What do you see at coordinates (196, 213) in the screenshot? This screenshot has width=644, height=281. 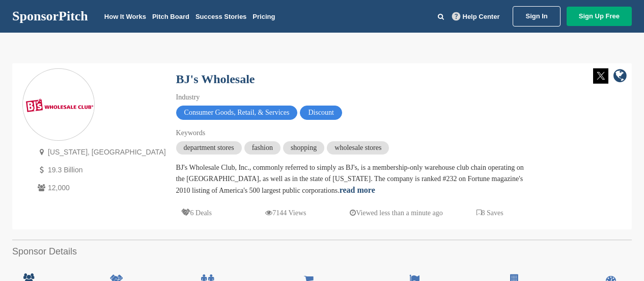 I see `p: 6 Deals` at bounding box center [196, 213].